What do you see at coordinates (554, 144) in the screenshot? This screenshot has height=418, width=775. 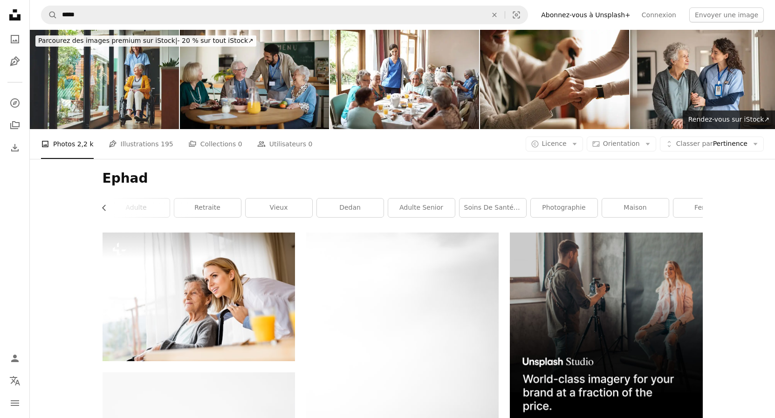 I see `button: Licence` at bounding box center [554, 144].